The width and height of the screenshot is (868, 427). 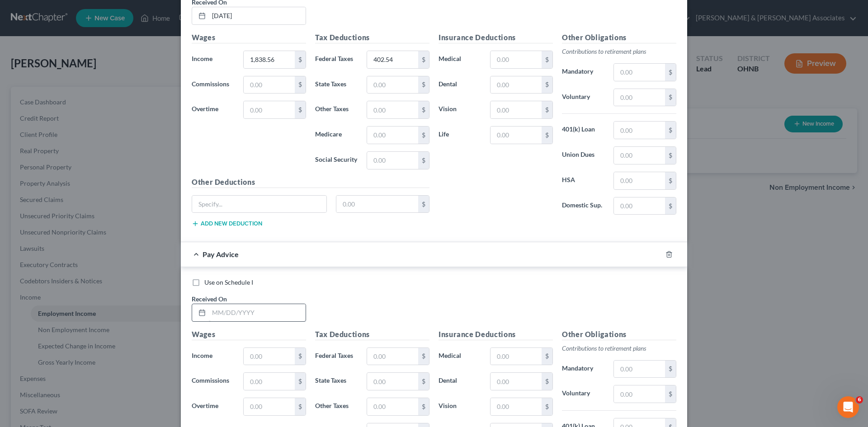 I want to click on label: Medical, so click(x=460, y=357).